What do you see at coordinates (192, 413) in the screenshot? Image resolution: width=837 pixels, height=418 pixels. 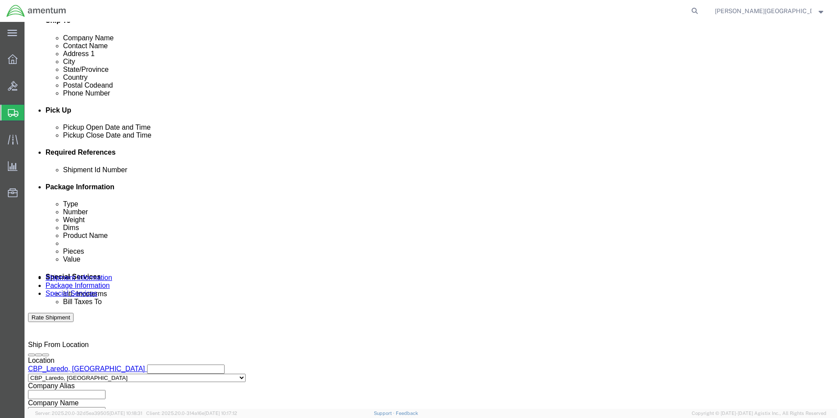 I see `span: Client: 2025.20.0-314a16e` at bounding box center [192, 413].